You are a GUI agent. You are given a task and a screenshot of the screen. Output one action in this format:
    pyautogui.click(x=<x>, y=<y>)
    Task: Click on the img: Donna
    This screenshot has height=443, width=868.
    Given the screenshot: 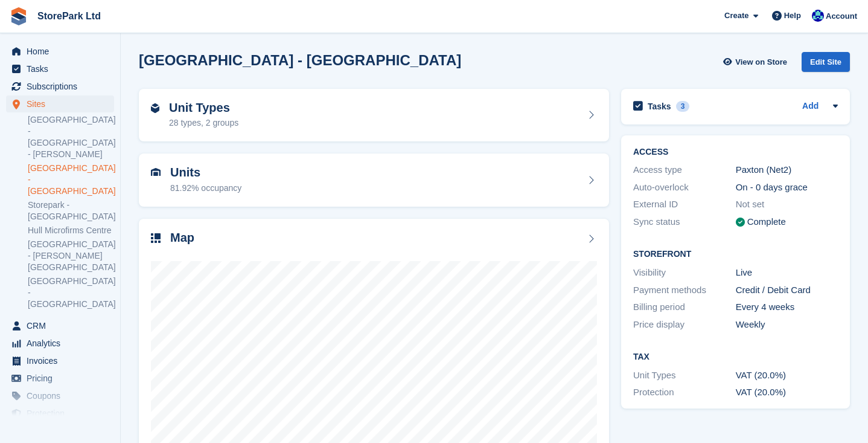 What is the action you would take?
    pyautogui.click(x=818, y=16)
    